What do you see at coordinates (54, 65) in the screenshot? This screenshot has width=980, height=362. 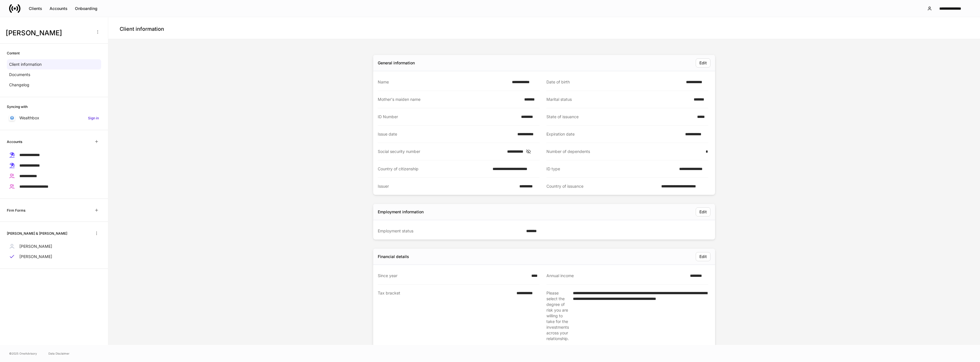 I see `a: Client information` at bounding box center [54, 65].